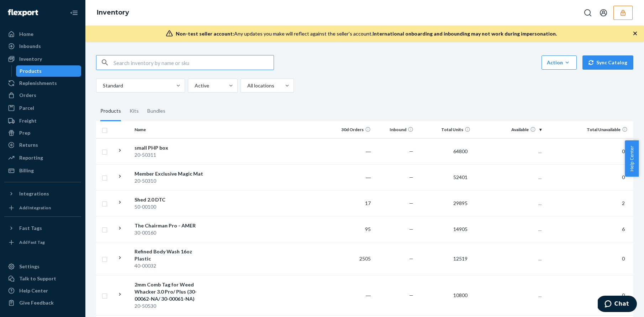 Image resolution: width=644 pixels, height=317 pixels. I want to click on div: Inbounds, so click(30, 46).